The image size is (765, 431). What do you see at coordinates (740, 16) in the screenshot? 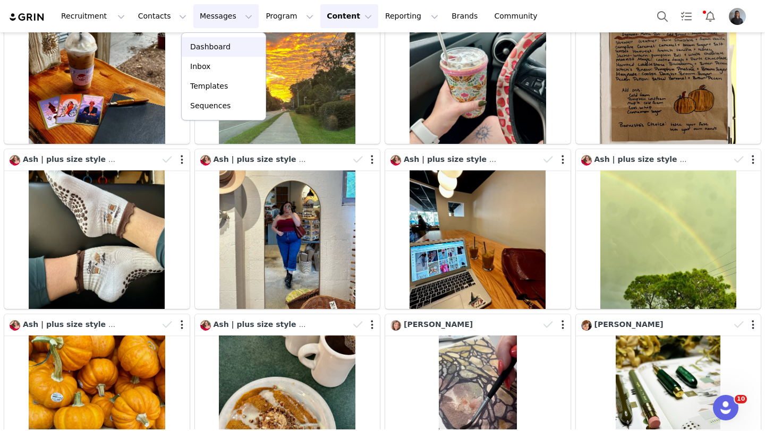
I see `button: Profile` at bounding box center [740, 16].